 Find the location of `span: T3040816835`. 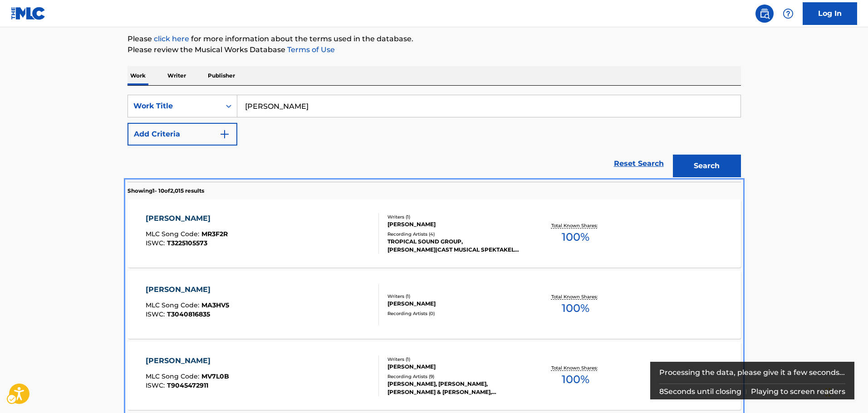

span: T3040816835 is located at coordinates (188, 314).